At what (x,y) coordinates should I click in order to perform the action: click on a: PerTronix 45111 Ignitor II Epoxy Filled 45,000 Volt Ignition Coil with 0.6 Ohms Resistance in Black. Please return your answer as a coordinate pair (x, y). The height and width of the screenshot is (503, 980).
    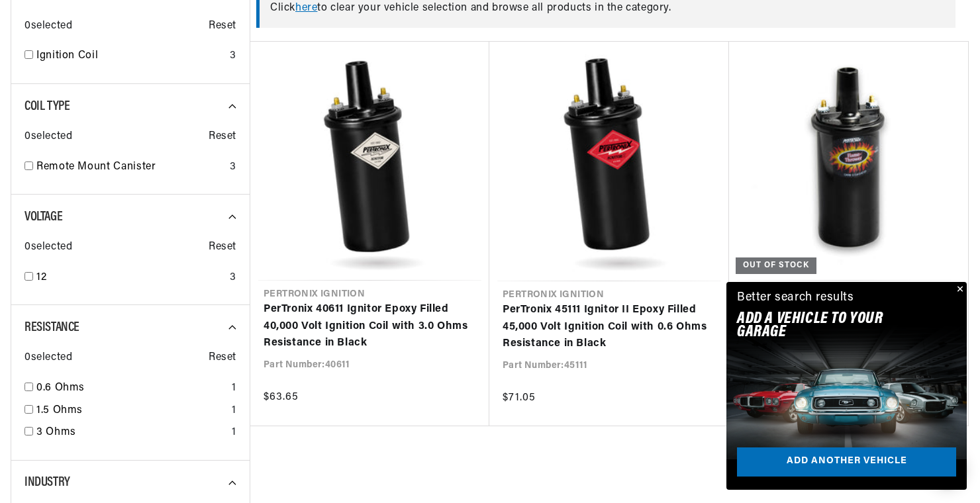
    Looking at the image, I should click on (610, 327).